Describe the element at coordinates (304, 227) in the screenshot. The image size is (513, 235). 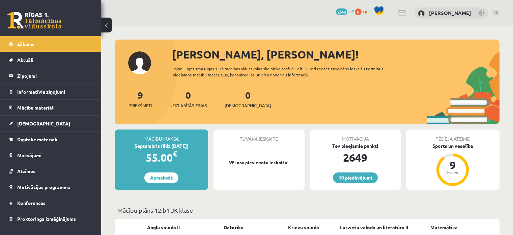
I see `a: Krievu valoda` at that location.